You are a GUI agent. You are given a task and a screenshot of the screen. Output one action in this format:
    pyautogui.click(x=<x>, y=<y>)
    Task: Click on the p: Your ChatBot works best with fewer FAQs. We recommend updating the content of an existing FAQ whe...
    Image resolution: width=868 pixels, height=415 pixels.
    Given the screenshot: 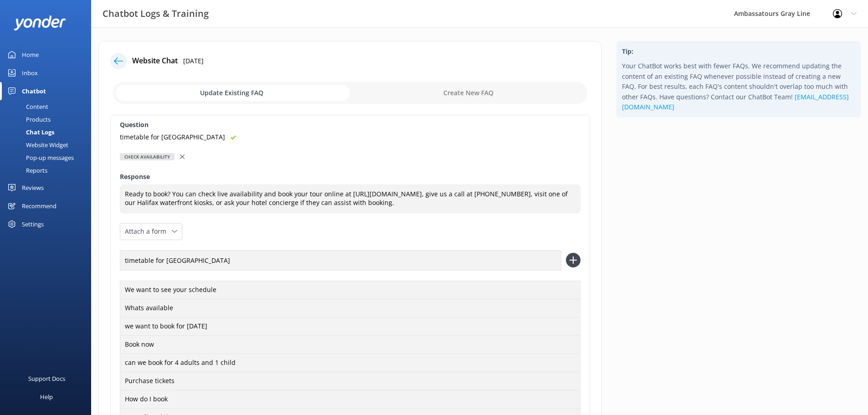 What is the action you would take?
    pyautogui.click(x=739, y=87)
    